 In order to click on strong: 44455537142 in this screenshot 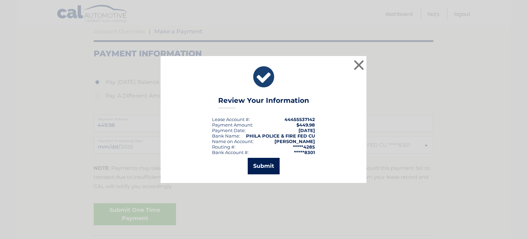, I will do `click(300, 119)`.